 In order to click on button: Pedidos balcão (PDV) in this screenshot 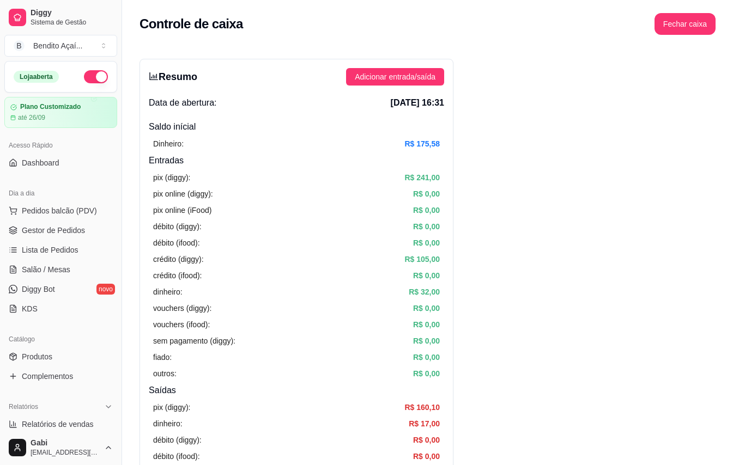, I will do `click(60, 211)`.